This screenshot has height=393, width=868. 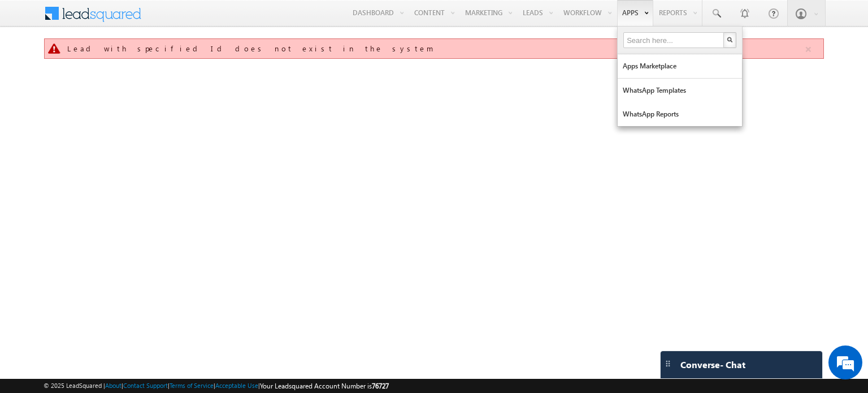 What do you see at coordinates (435, 48) in the screenshot?
I see `div: Lead with specified Id does not exist in the system` at bounding box center [435, 48].